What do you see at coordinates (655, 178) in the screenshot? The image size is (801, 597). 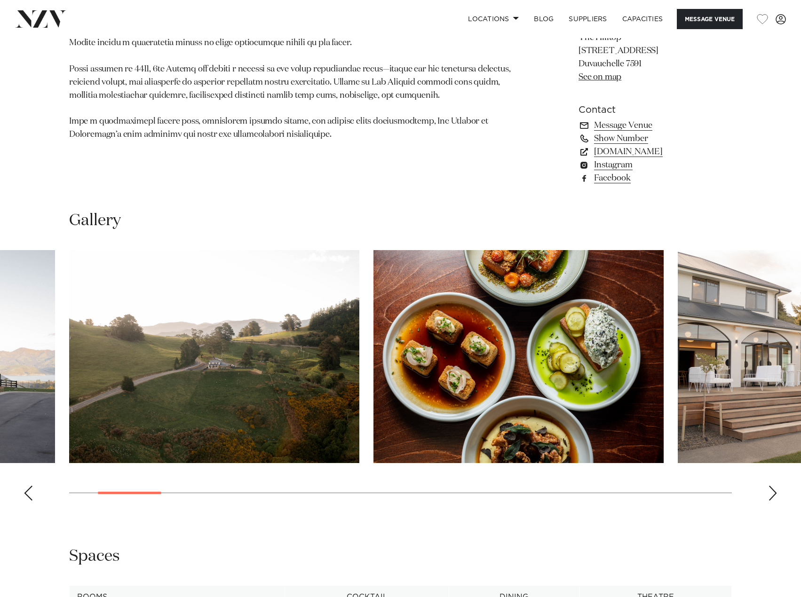 I see `a: Facebook` at bounding box center [655, 178].